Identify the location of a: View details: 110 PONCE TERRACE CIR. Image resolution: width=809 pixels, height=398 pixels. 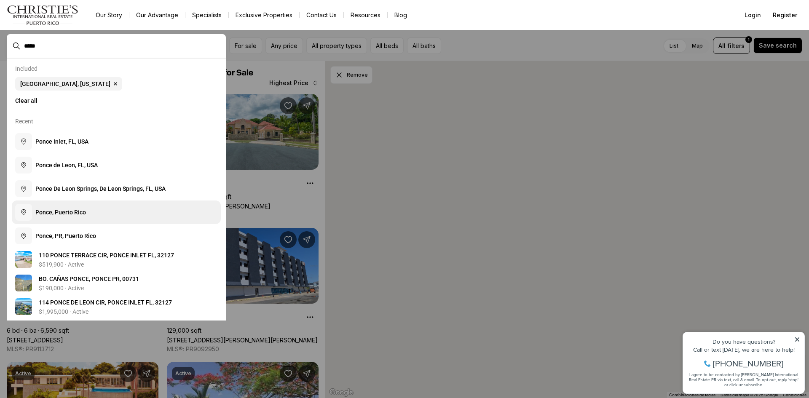
(116, 260).